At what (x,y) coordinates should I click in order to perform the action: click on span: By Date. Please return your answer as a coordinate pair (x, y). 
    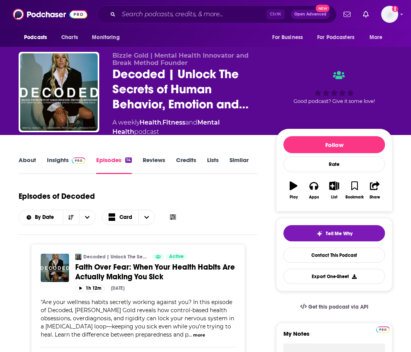
    Looking at the image, I should click on (46, 218).